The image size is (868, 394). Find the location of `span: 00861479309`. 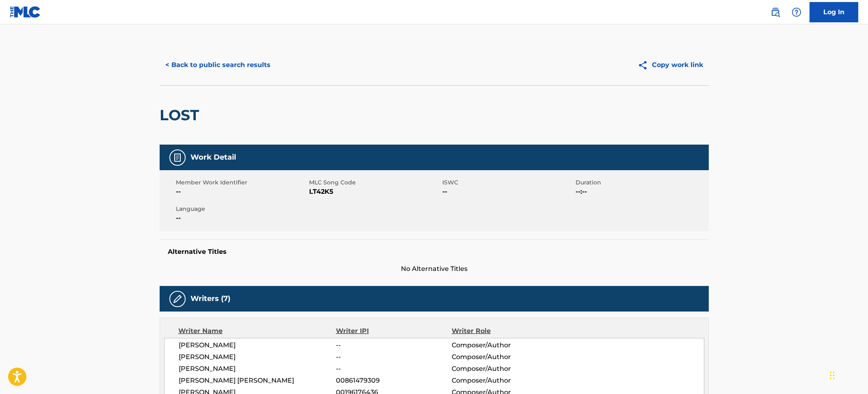

span: 00861479309 is located at coordinates (393, 380).